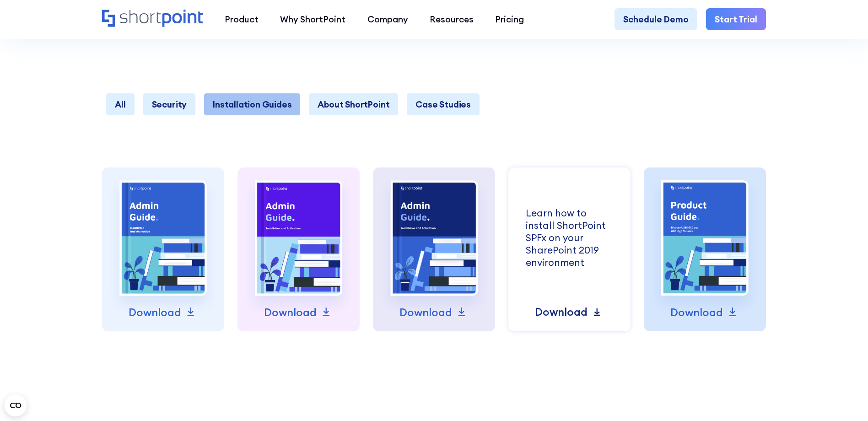 The width and height of the screenshot is (868, 421). I want to click on a: Start Trial, so click(736, 19).